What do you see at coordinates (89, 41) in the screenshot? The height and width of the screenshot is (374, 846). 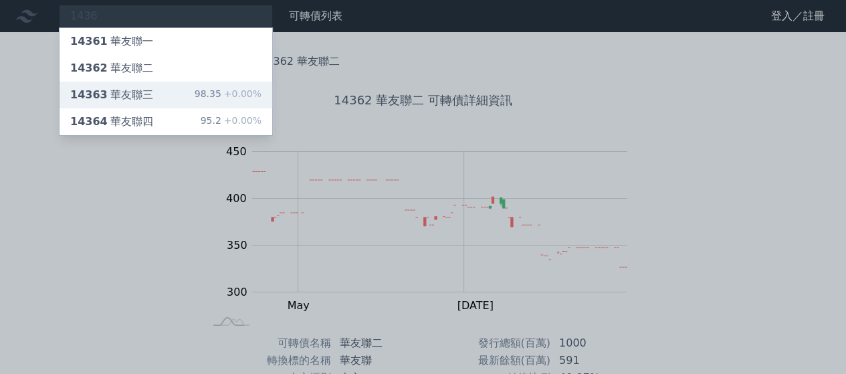 I see `span: 14361` at bounding box center [89, 41].